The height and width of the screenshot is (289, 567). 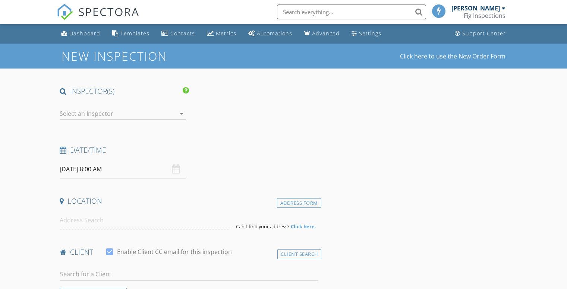 I want to click on a: Templates, so click(x=131, y=34).